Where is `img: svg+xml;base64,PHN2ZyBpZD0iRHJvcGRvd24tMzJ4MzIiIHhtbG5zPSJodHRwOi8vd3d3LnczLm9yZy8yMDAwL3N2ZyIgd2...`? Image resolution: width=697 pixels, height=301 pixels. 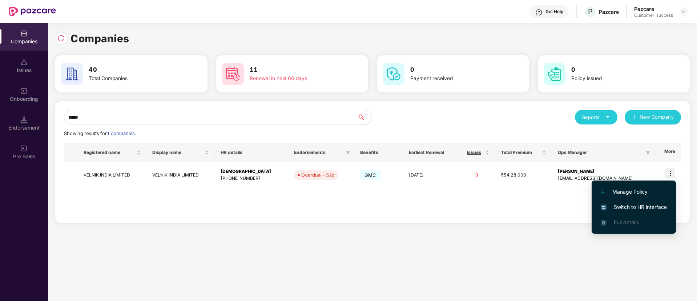
img: svg+xml;base64,PHN2ZyBpZD0iRHJvcGRvd24tMzJ4MzIiIHhtbG5zPSJodHRwOi8vd3d3LnczLm9yZy8yMDAwL3N2ZyIgd2... is located at coordinates (684, 12).